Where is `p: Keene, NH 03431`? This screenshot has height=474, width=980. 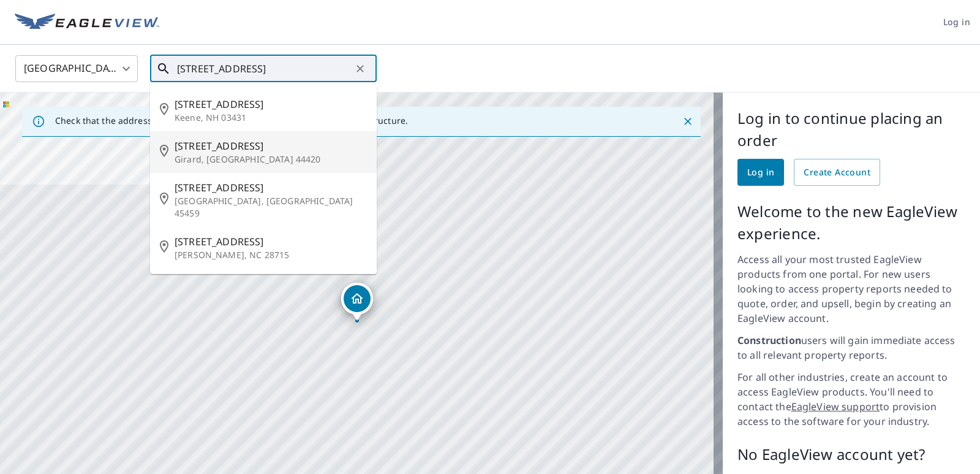
p: Keene, NH 03431 is located at coordinates (271, 118).